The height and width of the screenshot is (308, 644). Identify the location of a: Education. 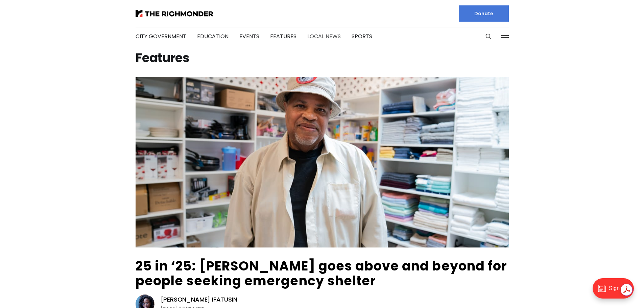
(212, 36).